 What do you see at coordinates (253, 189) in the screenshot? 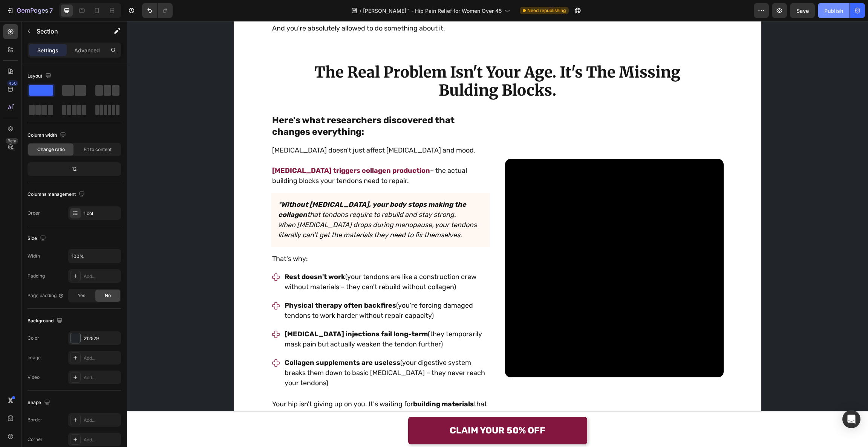
I see `p: * that tendons require to rebuild and stay strong.` at bounding box center [253, 189].